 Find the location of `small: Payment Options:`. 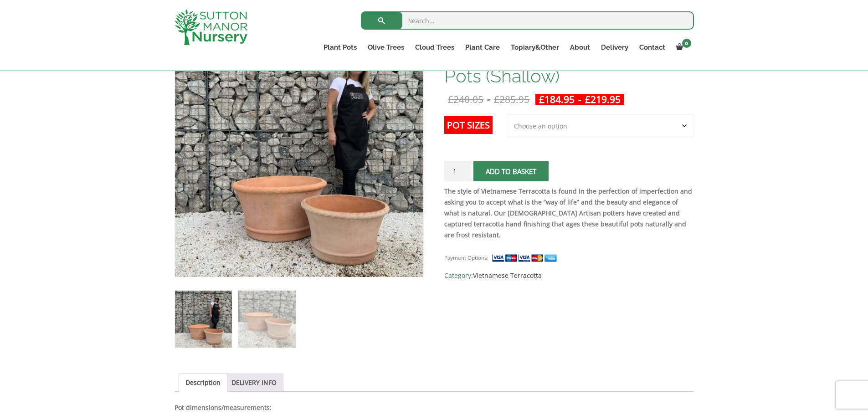

small: Payment Options: is located at coordinates (466, 257).